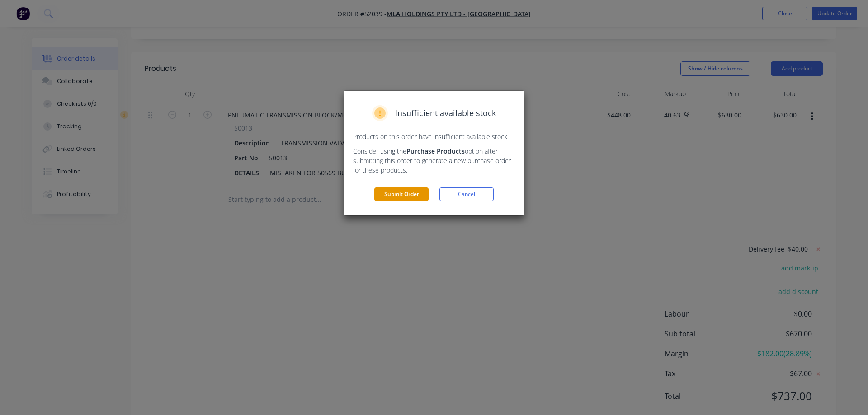 This screenshot has height=415, width=868. Describe the element at coordinates (445, 113) in the screenshot. I see `span: Insufficient available stock` at that location.